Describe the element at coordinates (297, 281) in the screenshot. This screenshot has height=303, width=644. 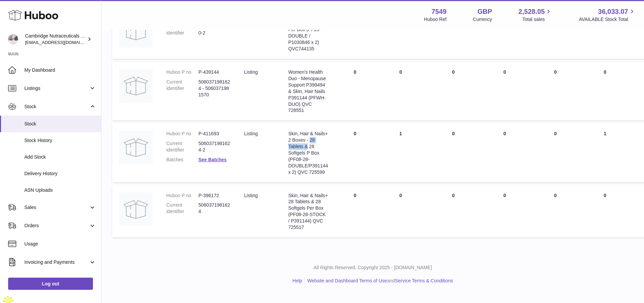
I see `a: Help` at that location.